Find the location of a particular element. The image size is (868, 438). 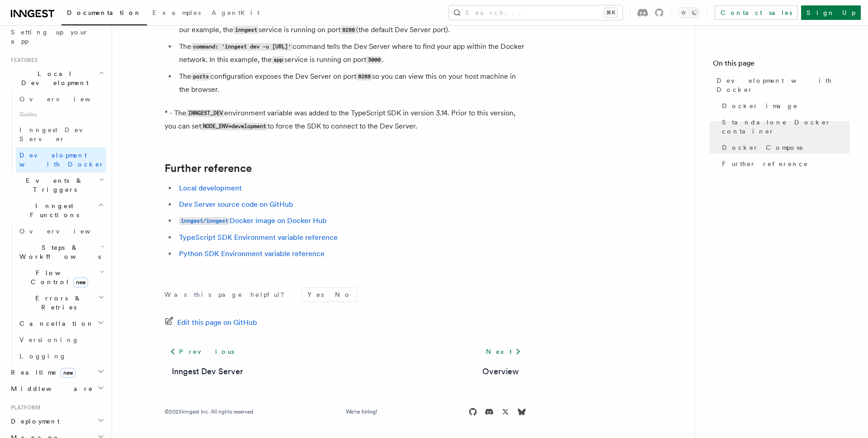

span: Errors & Retries is located at coordinates (57, 303).